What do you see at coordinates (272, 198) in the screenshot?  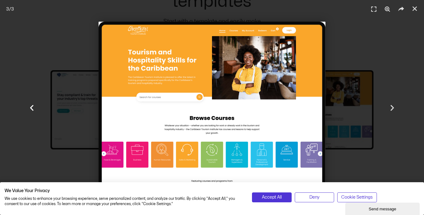 I see `span: Accept All` at bounding box center [272, 198].